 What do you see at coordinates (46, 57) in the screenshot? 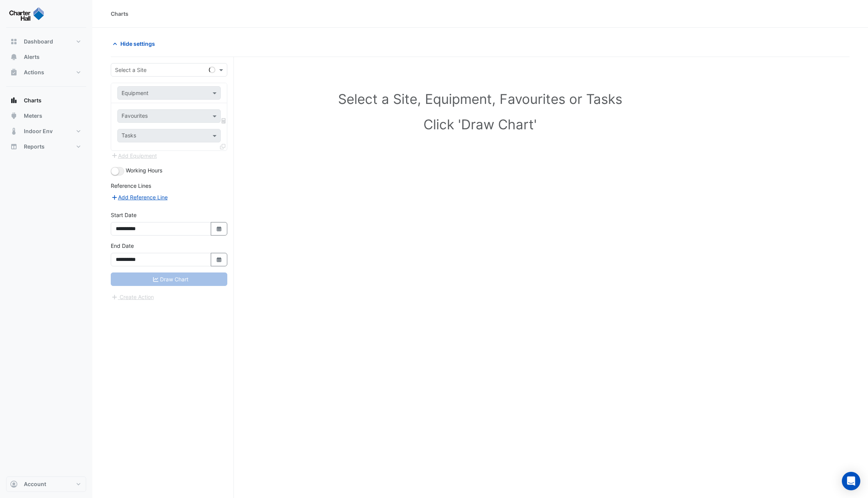
I see `button: Alerts` at bounding box center [46, 57].